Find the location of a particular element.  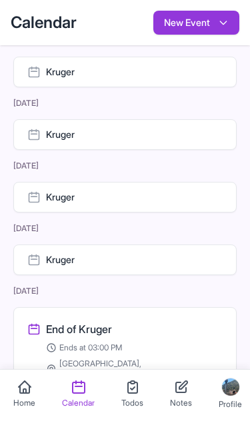

span: Home is located at coordinates (24, 403).